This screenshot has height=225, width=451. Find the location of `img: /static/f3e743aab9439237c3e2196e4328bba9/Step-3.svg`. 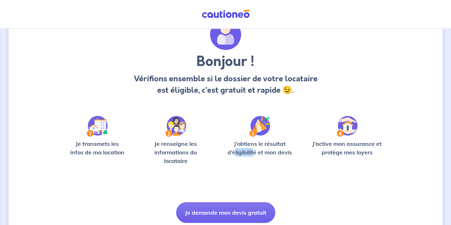

img: /static/f3e743aab9439237c3e2196e4328bba9/Step-3.svg is located at coordinates (260, 126).